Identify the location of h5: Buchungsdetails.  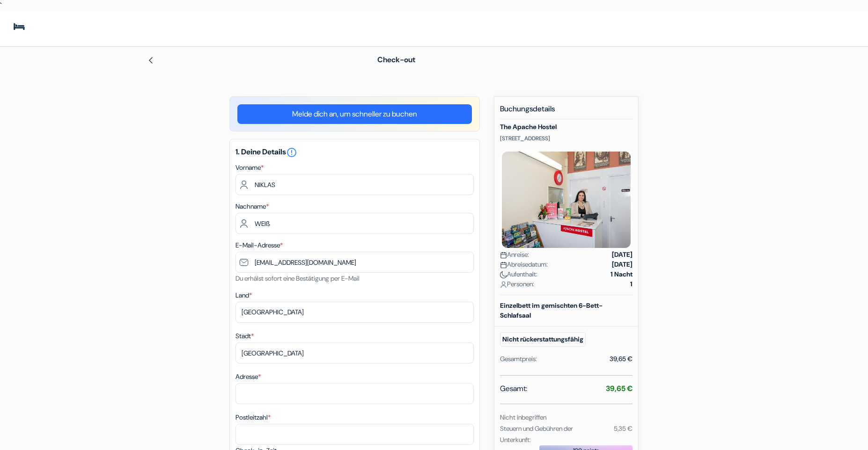
(566, 112).